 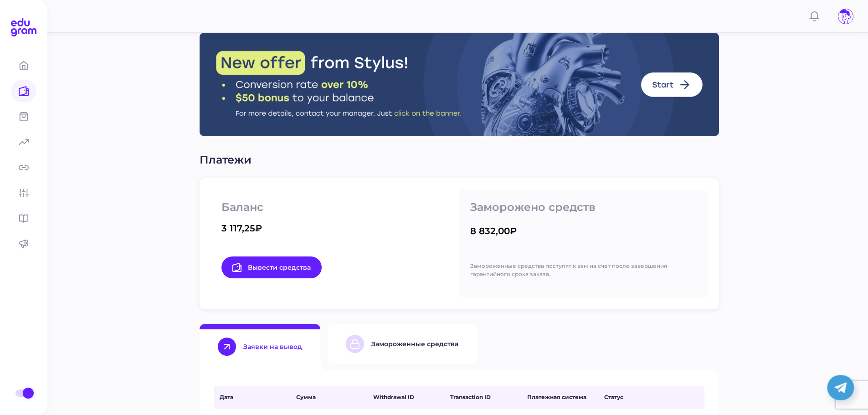 What do you see at coordinates (584, 207) in the screenshot?
I see `p: Заморожено средств` at bounding box center [584, 207].